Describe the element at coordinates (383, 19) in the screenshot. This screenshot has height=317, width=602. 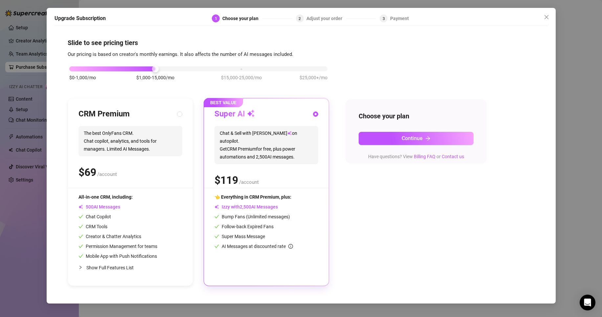
I see `span: 3` at that location.